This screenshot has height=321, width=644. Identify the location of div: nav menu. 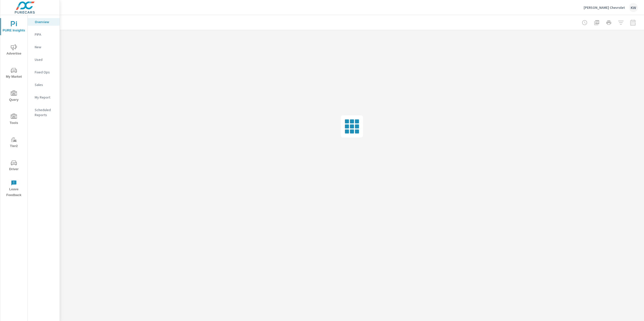
(14, 108).